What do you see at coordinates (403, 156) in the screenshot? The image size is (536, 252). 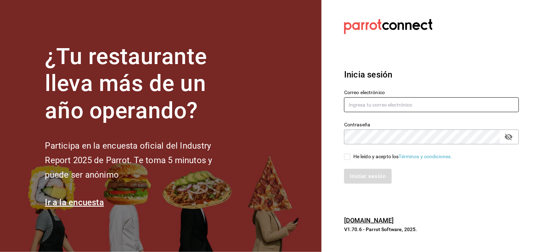 I see `div: He leído y acepto los` at bounding box center [403, 156].